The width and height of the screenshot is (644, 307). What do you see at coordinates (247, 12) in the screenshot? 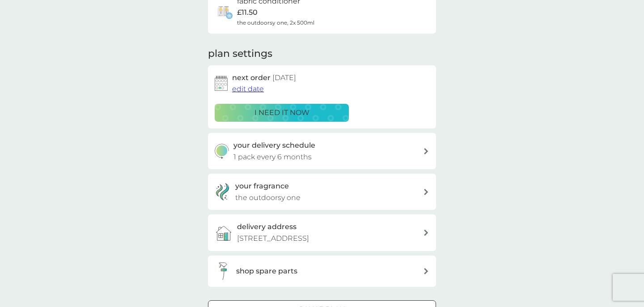
I see `p: £11.50` at bounding box center [247, 12].